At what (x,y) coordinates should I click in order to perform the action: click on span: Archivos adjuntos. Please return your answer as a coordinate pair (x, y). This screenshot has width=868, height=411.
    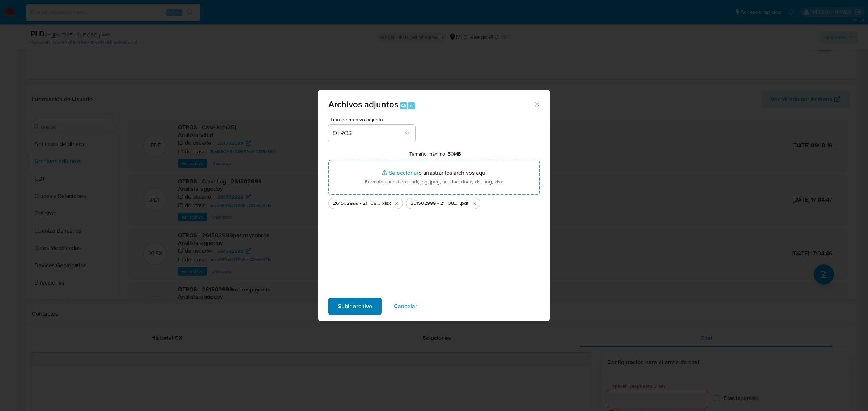
    Looking at the image, I should click on (363, 104).